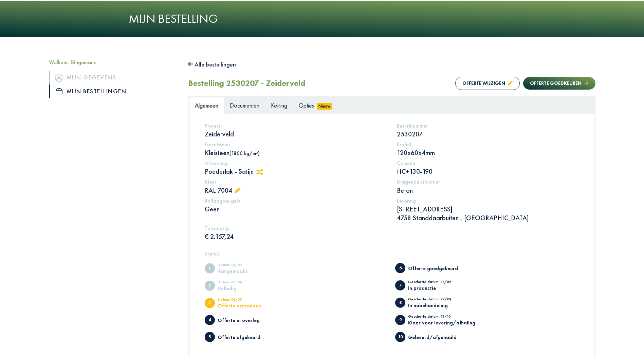 The height and width of the screenshot is (357, 644). I want to click on button: Alle bestellingen, so click(212, 65).